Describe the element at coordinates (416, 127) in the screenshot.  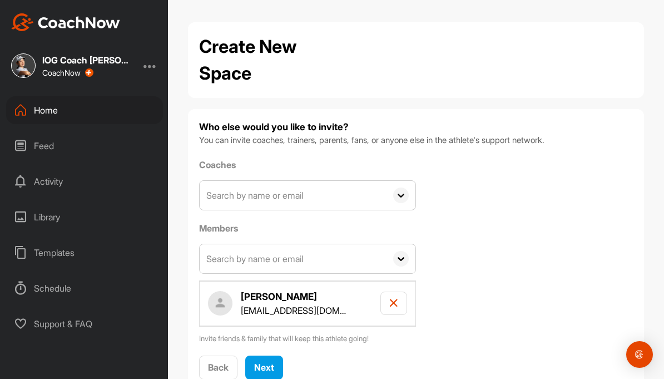
I see `h4: Who else would you like to invite?` at that location.